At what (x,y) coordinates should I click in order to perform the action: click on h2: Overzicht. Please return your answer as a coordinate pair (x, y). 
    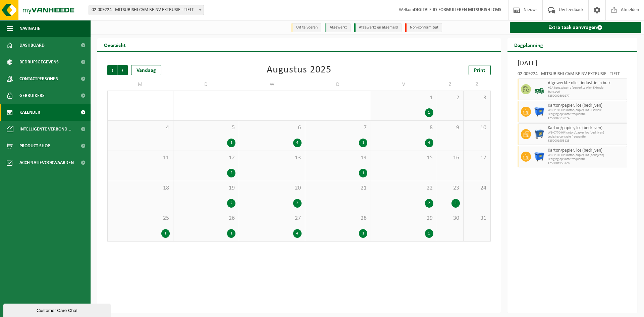
    Looking at the image, I should click on (115, 45).